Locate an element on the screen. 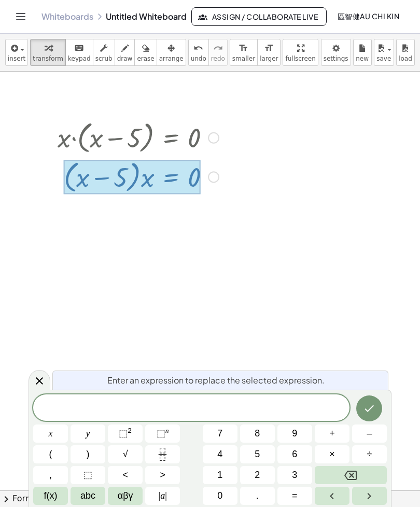  button: Square root is located at coordinates (125, 454).